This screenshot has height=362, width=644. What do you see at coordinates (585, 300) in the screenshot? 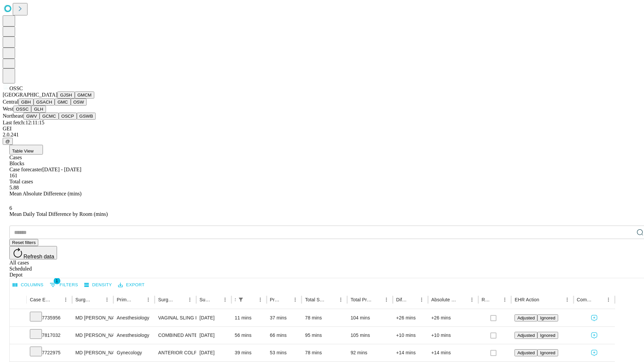
I see `div: Comments` at bounding box center [585, 300].